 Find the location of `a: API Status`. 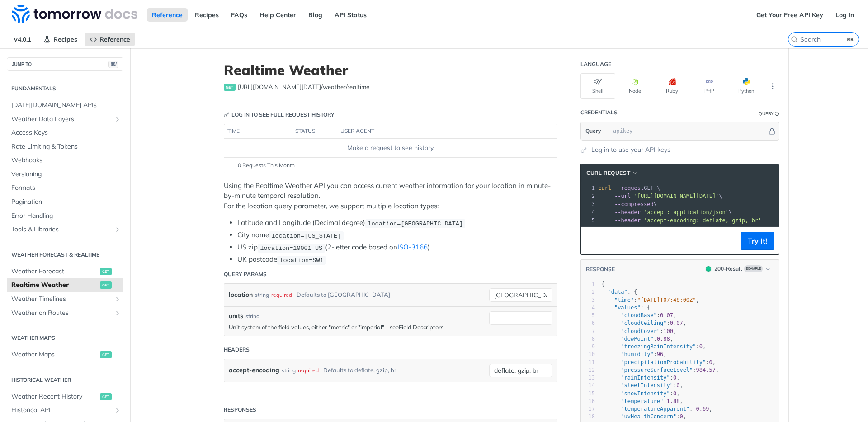

a: API Status is located at coordinates (351, 15).